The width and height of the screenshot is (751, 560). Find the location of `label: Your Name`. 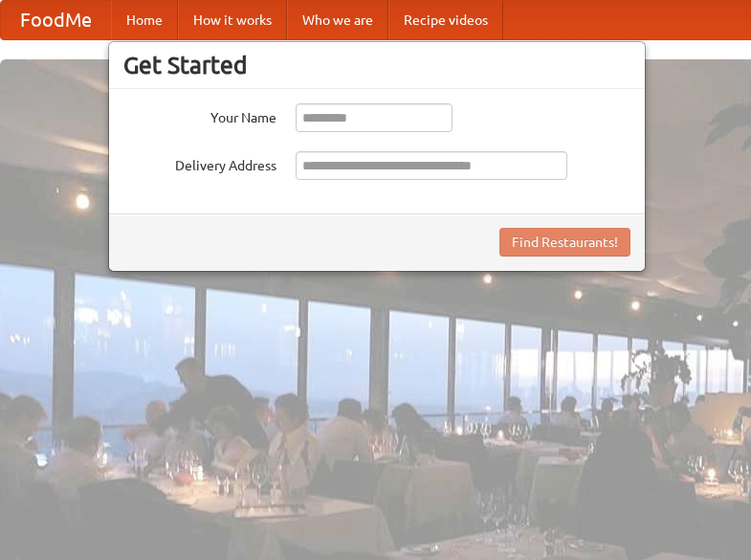

label: Your Name is located at coordinates (200, 115).